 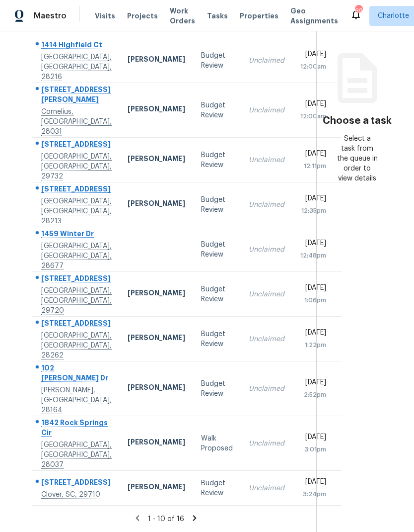 I want to click on div: Walk Proposed, so click(x=217, y=443).